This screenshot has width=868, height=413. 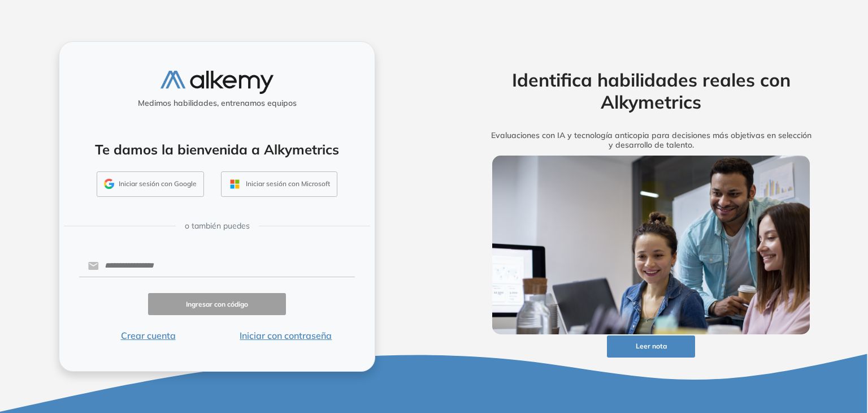 What do you see at coordinates (217, 304) in the screenshot?
I see `button: Ingresar con código` at bounding box center [217, 304].